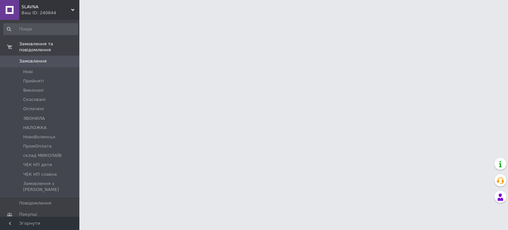  What do you see at coordinates (33, 90) in the screenshot?
I see `span: Виконані` at bounding box center [33, 90].